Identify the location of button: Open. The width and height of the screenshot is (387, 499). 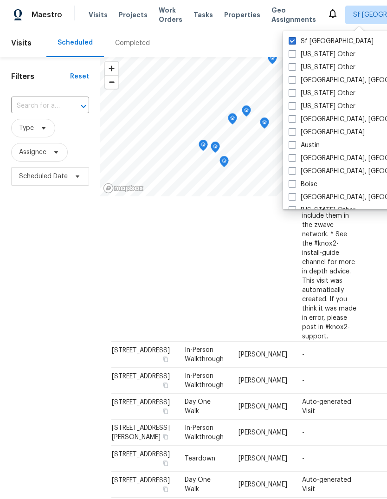
(83, 106).